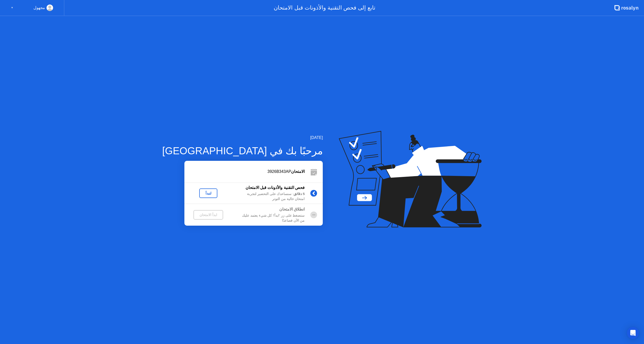  I want to click on div: : سنساعدك على التحضير لتجربة امتحان خالية من التوتر, so click(268, 197).